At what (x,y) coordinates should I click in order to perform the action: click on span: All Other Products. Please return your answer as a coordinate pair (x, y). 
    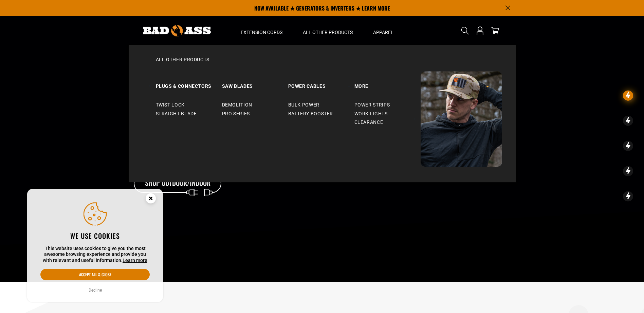
    Looking at the image, I should click on (328, 33).